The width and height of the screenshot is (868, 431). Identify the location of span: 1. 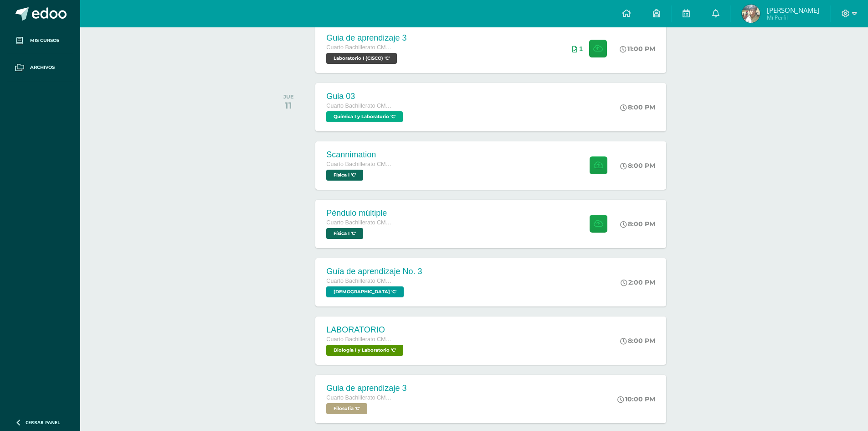
(581, 48).